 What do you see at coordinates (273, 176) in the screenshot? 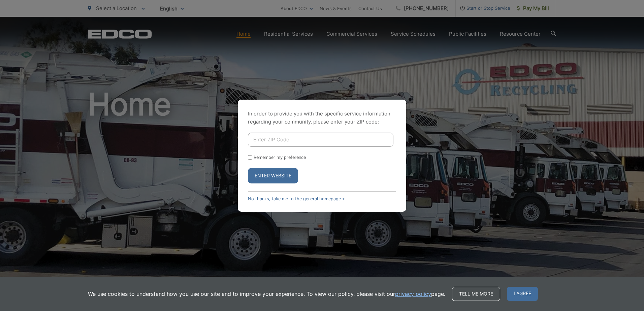
I see `button: Enter Website` at bounding box center [273, 176].